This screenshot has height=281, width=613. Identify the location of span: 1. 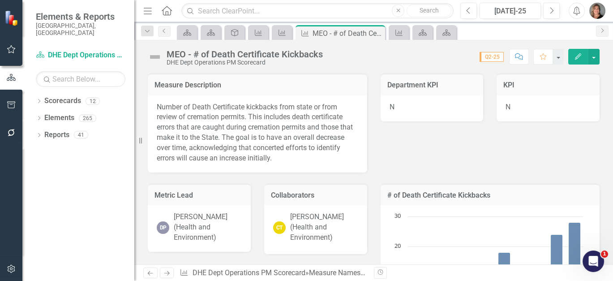
(605, 254).